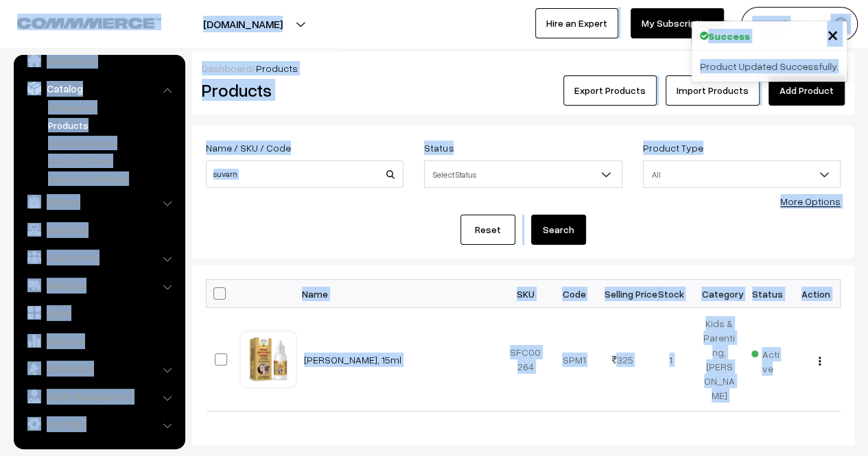  What do you see at coordinates (670, 360) in the screenshot?
I see `td: 1` at bounding box center [670, 360].